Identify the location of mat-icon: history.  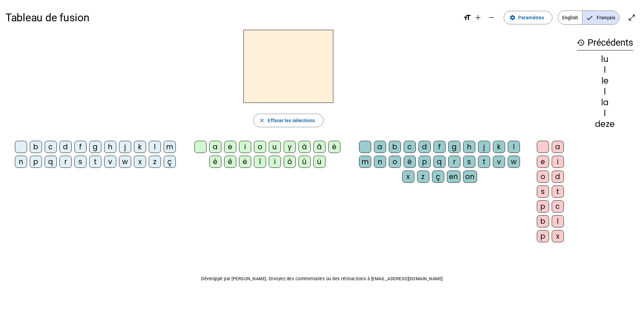
(581, 43).